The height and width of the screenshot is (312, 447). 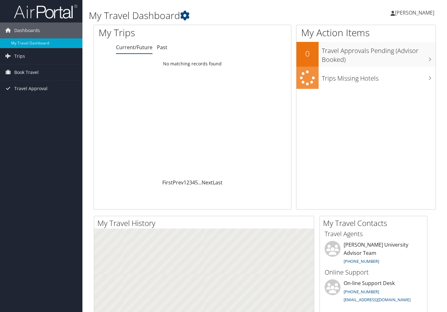 What do you see at coordinates (308, 54) in the screenshot?
I see `h2: 0` at bounding box center [308, 54].